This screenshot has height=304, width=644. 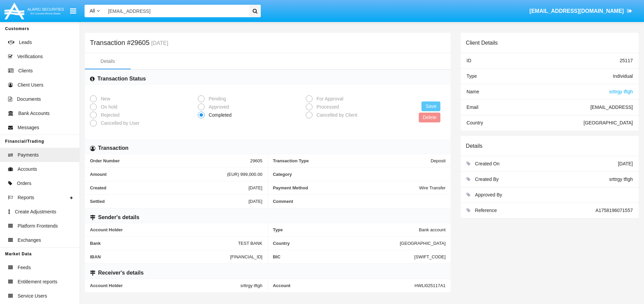 I want to click on button: Save, so click(x=430, y=106).